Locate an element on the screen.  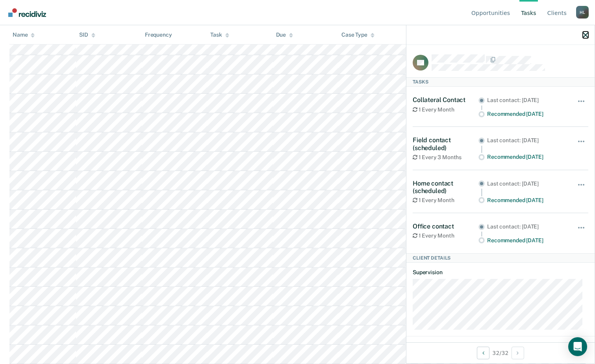
div: Open Intercom Messenger is located at coordinates (578, 347).